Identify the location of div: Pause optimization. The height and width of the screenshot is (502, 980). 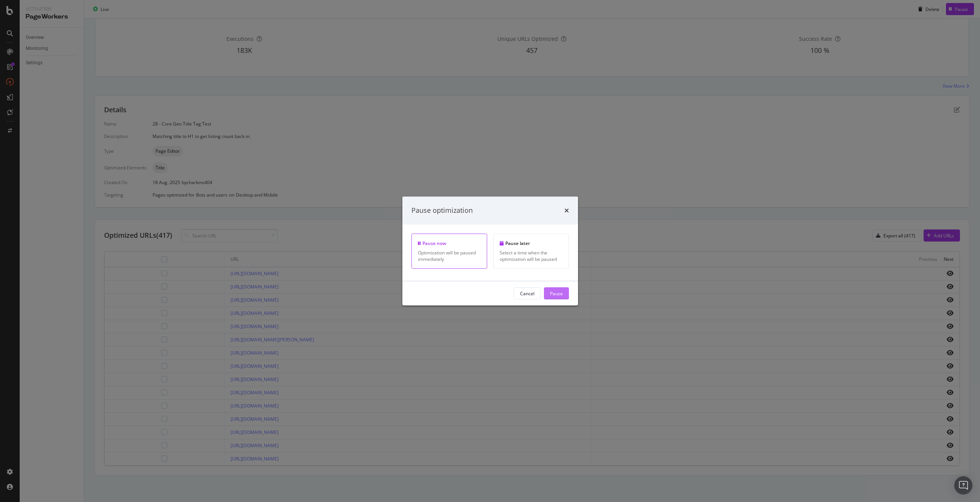
(442, 211).